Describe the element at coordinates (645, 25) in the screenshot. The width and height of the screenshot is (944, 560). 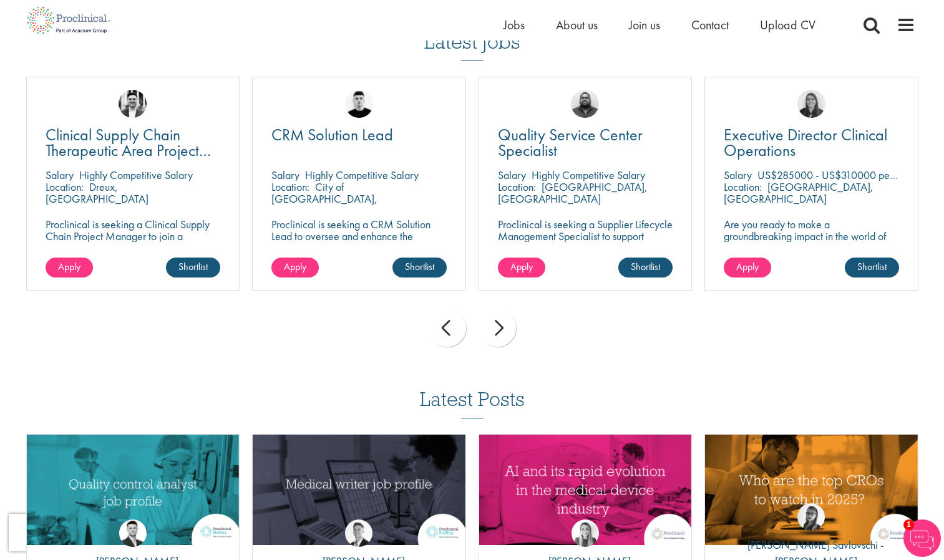
I see `span: Join us` at that location.